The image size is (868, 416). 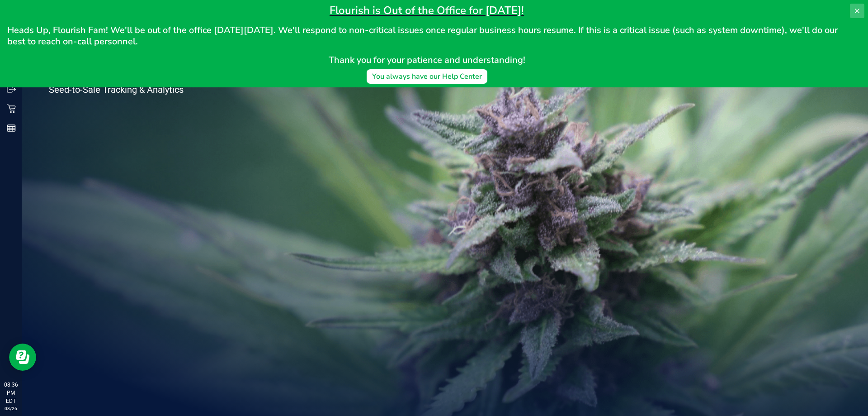 I want to click on div: You always have our Help Center, so click(x=427, y=77).